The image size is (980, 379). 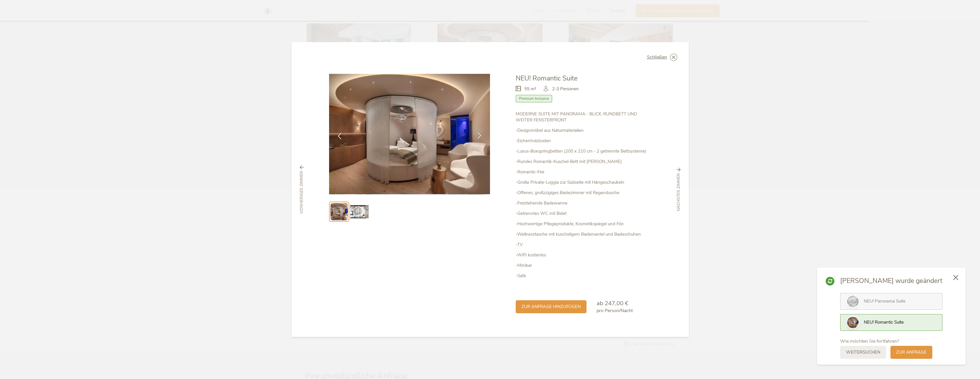 What do you see at coordinates (583, 130) in the screenshot?
I see `p: -Designmöbel aus Naturmaterialien` at bounding box center [583, 130].